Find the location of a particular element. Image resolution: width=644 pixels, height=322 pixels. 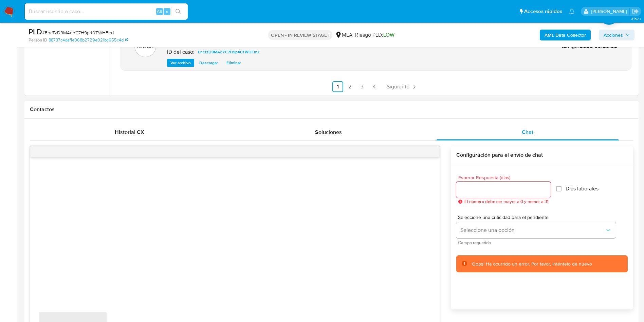

span: s is located at coordinates (167, 12).